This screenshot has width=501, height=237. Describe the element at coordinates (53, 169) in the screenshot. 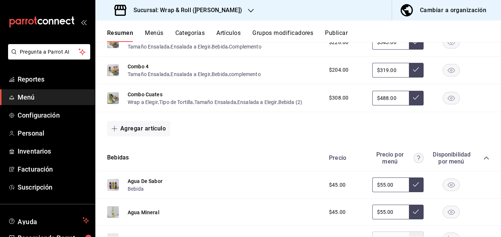

I see `span: Facturación` at that location.